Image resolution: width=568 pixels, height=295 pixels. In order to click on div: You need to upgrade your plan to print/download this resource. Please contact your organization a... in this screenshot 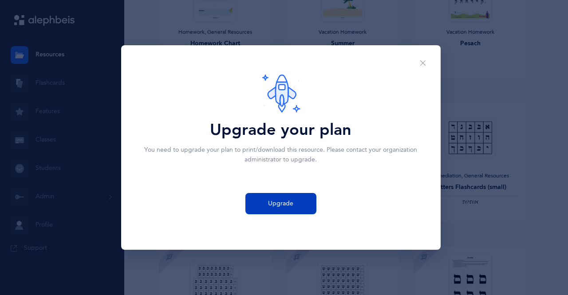, I will do `click(281, 155)`.